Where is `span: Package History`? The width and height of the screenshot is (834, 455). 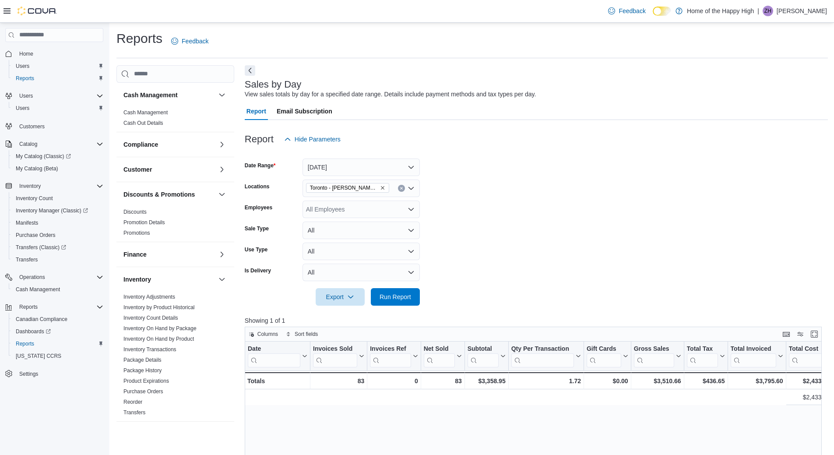
span: Package History is located at coordinates (142, 370).